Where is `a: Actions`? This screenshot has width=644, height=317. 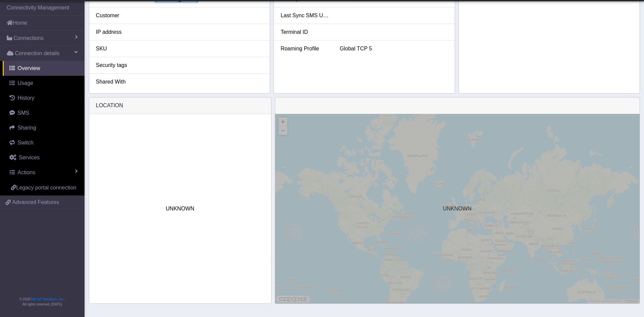 a: Actions is located at coordinates (44, 173).